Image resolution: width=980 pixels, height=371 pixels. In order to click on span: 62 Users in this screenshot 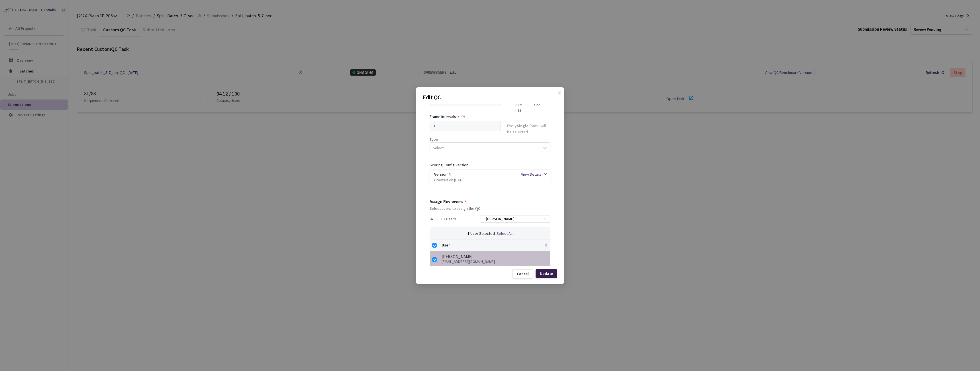, I will do `click(448, 219)`.